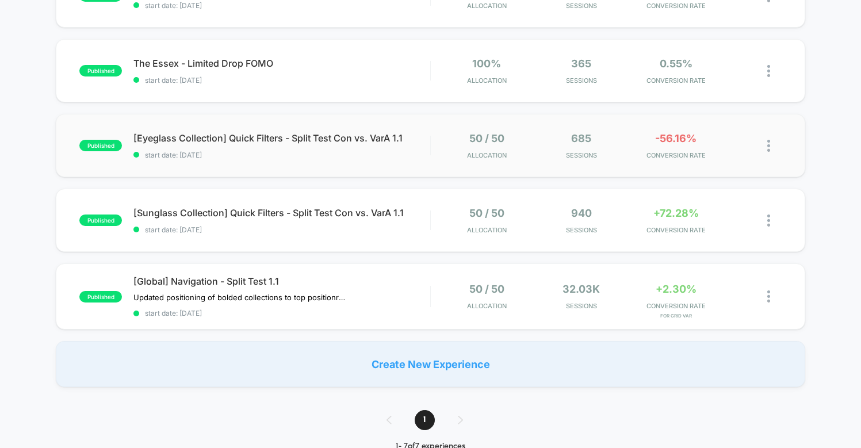 This screenshot has width=861, height=448. Describe the element at coordinates (582, 213) in the screenshot. I see `span: 940` at that location.